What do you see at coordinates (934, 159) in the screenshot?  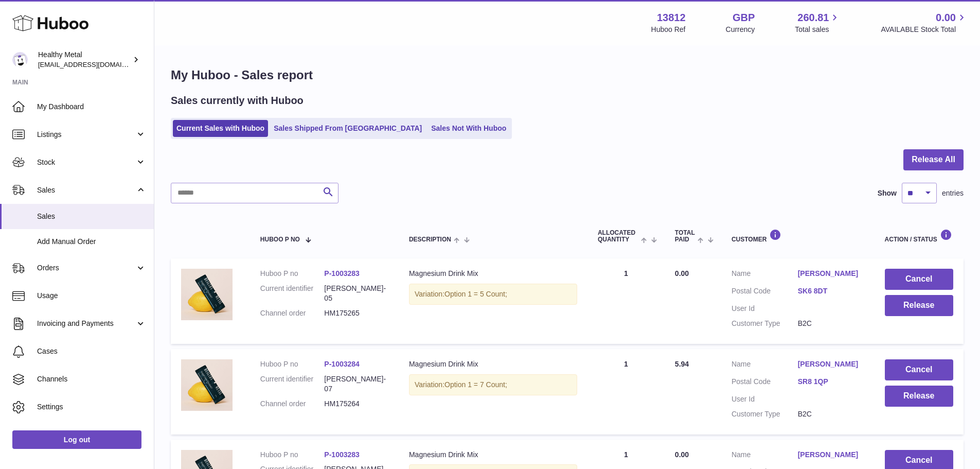 I see `button: Release All` at bounding box center [934, 159].